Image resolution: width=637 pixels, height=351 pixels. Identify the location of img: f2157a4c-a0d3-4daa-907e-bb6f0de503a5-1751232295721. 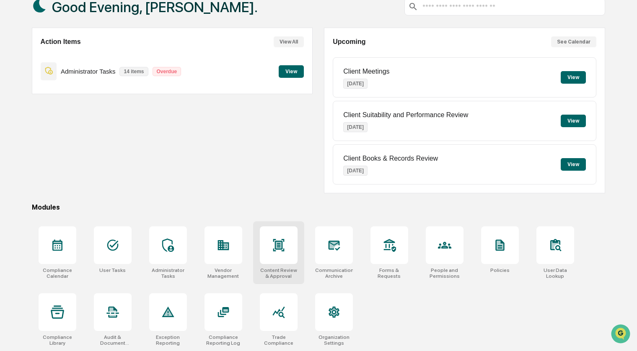
(10, 10).